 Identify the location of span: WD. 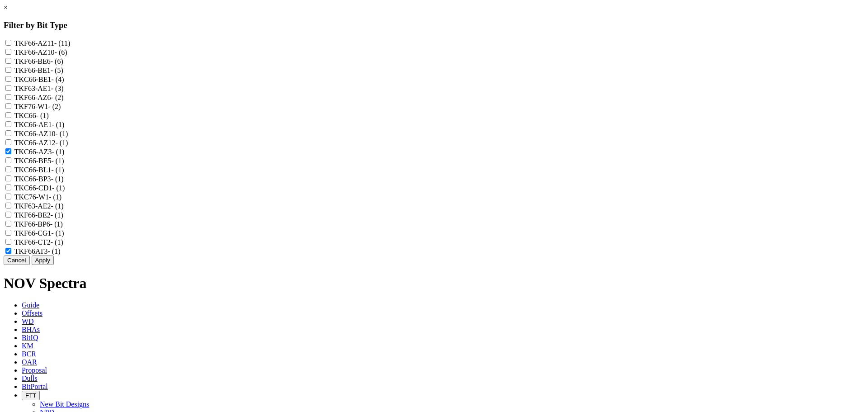
(27, 321).